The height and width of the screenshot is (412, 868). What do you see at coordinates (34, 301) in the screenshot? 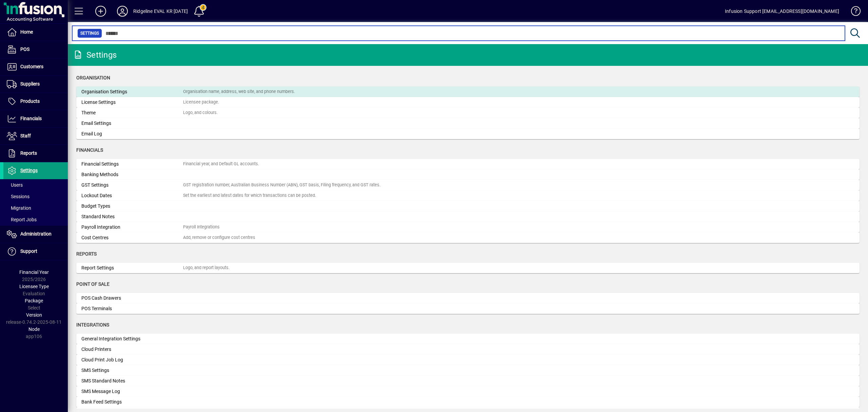
I see `span: Package` at bounding box center [34, 301].